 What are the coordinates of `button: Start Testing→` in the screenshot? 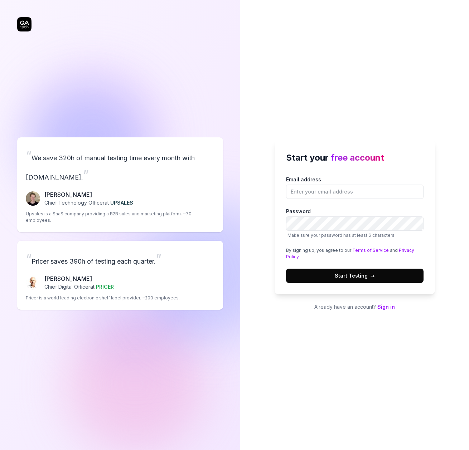 It's located at (355, 276).